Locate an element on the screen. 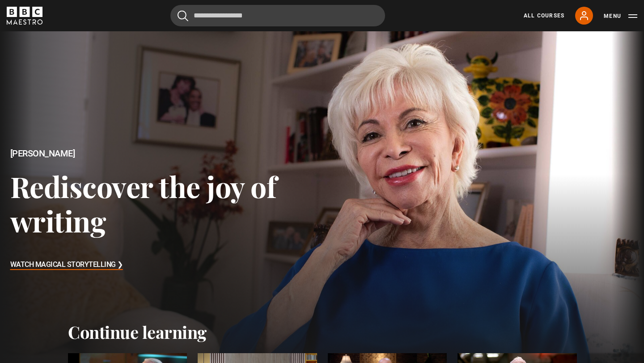  h3: Watch Magical Storytelling ❯ is located at coordinates (66, 265).